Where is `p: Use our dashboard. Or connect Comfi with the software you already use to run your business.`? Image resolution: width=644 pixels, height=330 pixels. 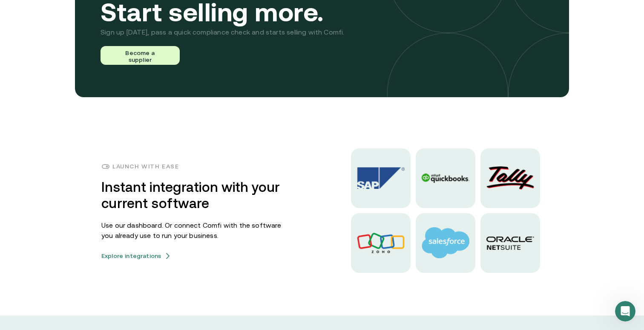
p: Use our dashboard. Or connect Comfi with the software you already use to run your business. is located at coordinates (195, 230).